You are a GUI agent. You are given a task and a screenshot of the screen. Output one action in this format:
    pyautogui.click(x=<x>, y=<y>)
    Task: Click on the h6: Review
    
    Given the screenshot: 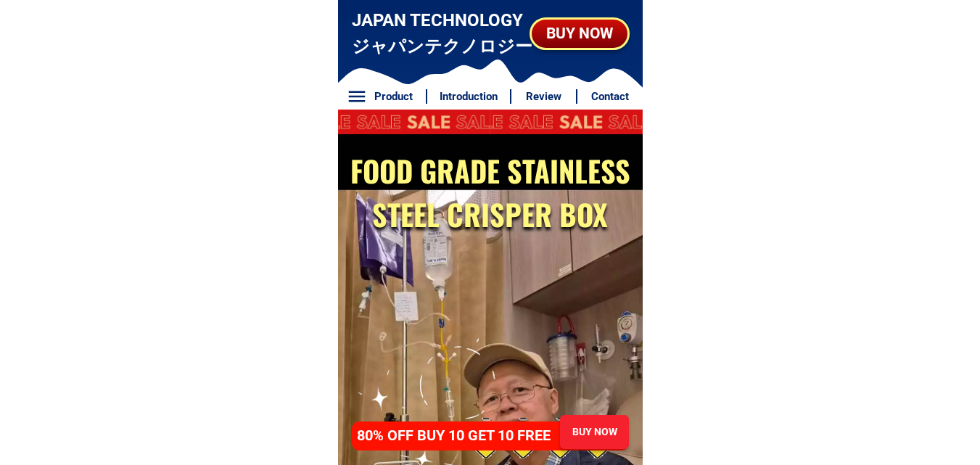 What is the action you would take?
    pyautogui.click(x=544, y=96)
    